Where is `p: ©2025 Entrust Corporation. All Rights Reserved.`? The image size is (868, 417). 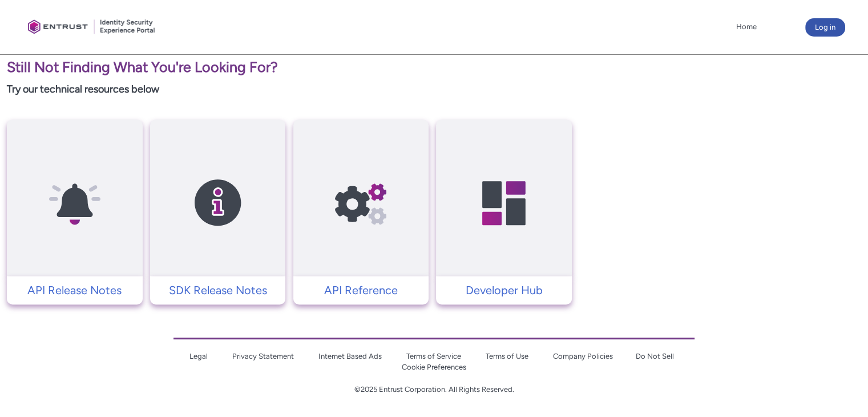 p: ©2025 Entrust Corporation. All Rights Reserved. is located at coordinates (433, 390).